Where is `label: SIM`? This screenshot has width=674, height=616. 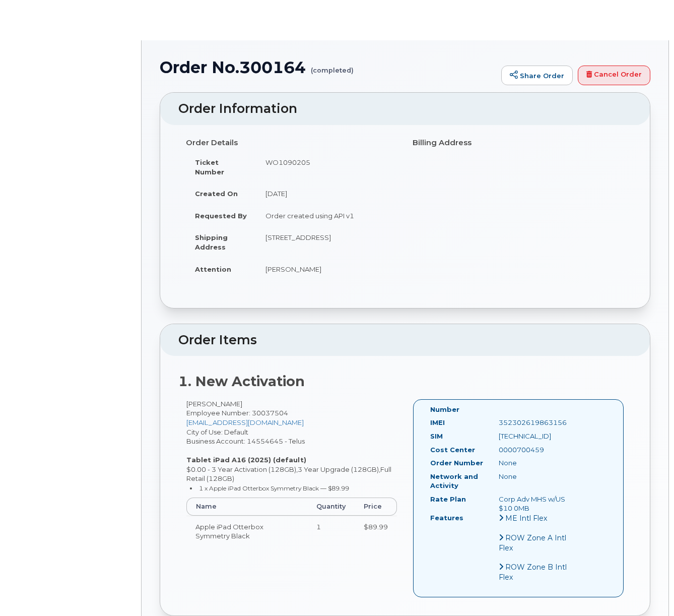 label: SIM is located at coordinates (436, 436).